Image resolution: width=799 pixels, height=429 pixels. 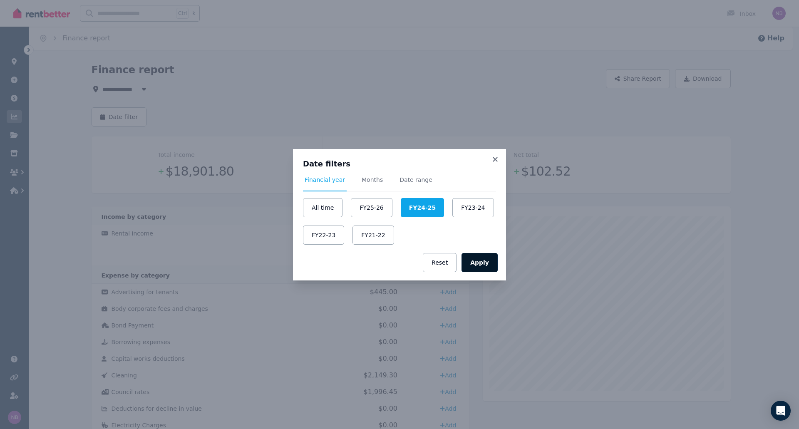 I want to click on button: FY23-24, so click(x=472, y=208).